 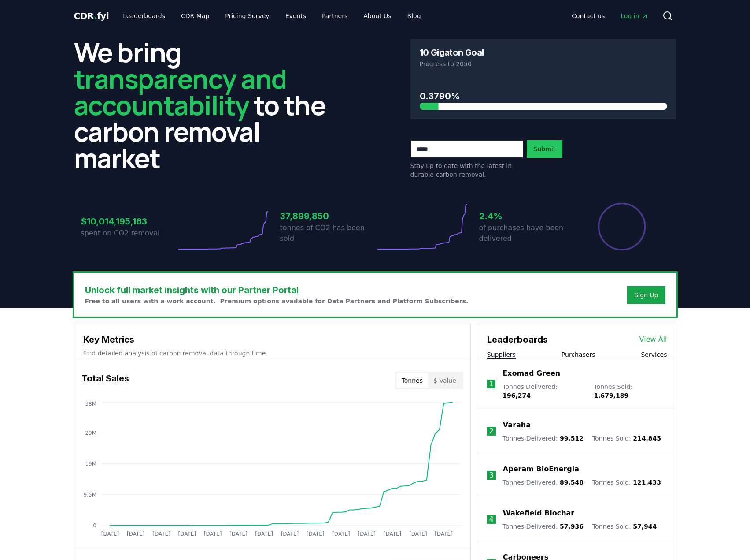 What do you see at coordinates (541, 469) in the screenshot?
I see `a: Aperam BioEnergia` at bounding box center [541, 469].